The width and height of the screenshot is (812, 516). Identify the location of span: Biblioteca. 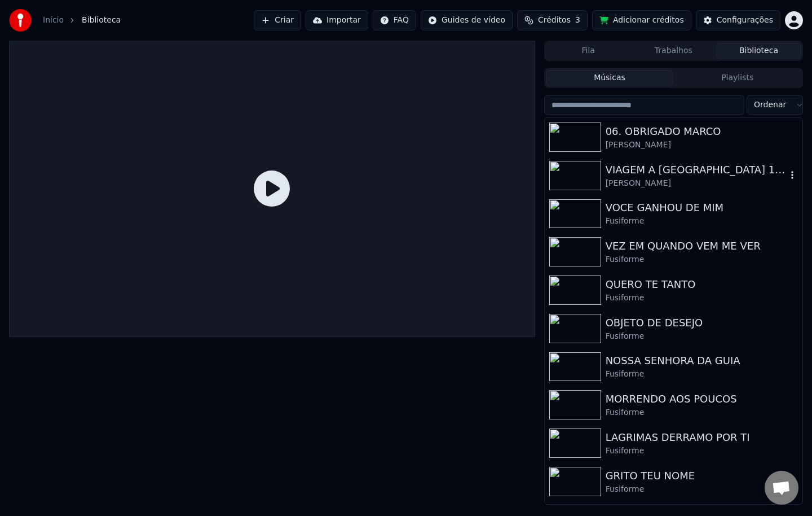
(101, 21).